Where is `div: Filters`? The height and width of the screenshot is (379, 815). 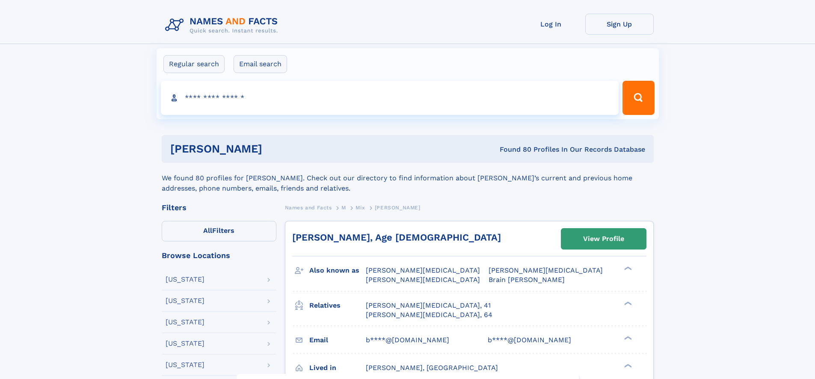
div: Filters is located at coordinates (219, 208).